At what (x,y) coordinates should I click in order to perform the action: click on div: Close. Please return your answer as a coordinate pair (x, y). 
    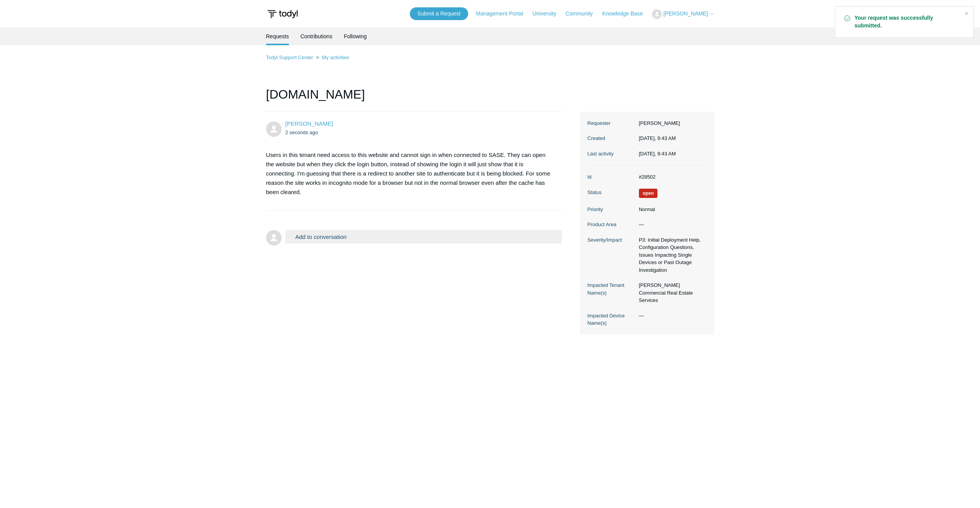
    Looking at the image, I should click on (966, 14).